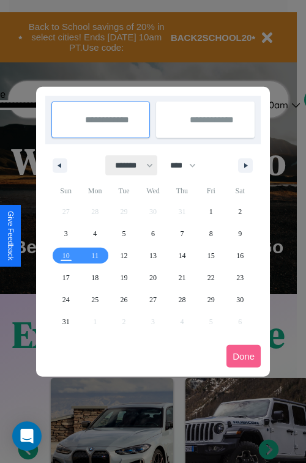  I want to click on div: Open Intercom Messenger, so click(27, 436).